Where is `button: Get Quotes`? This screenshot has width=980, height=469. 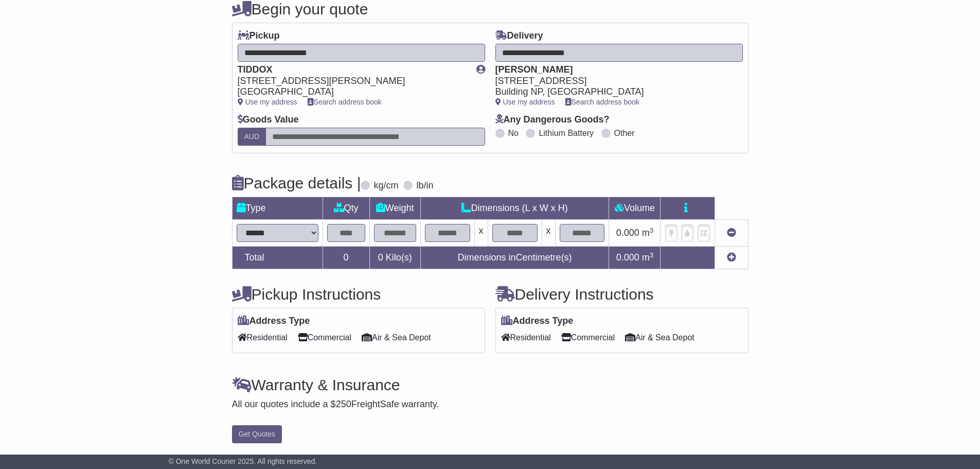 button: Get Quotes is located at coordinates (258, 433).